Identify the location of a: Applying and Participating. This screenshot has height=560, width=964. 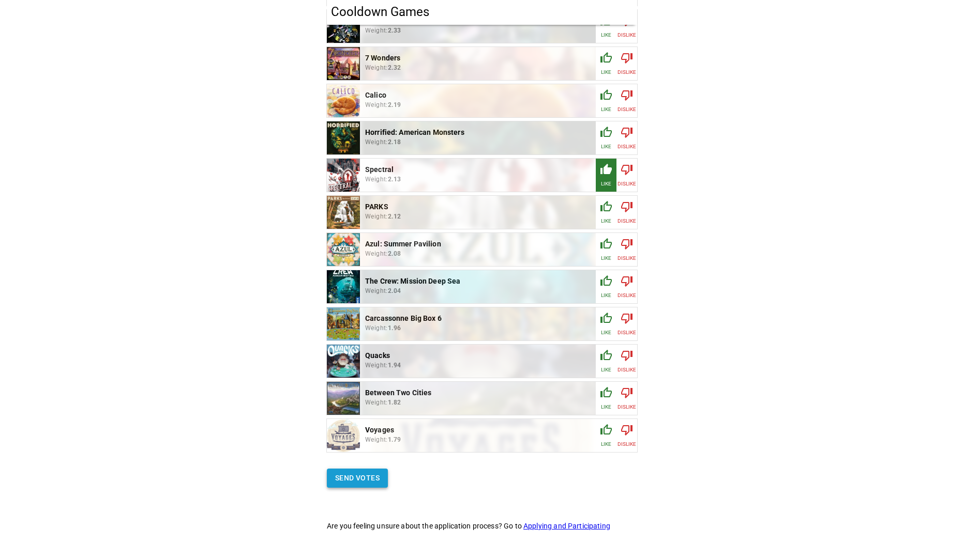
(566, 525).